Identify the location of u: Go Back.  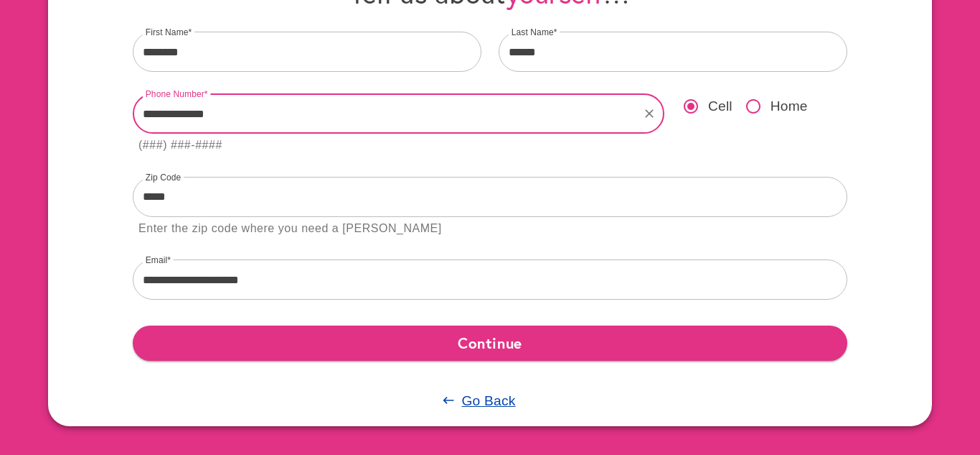
(488, 400).